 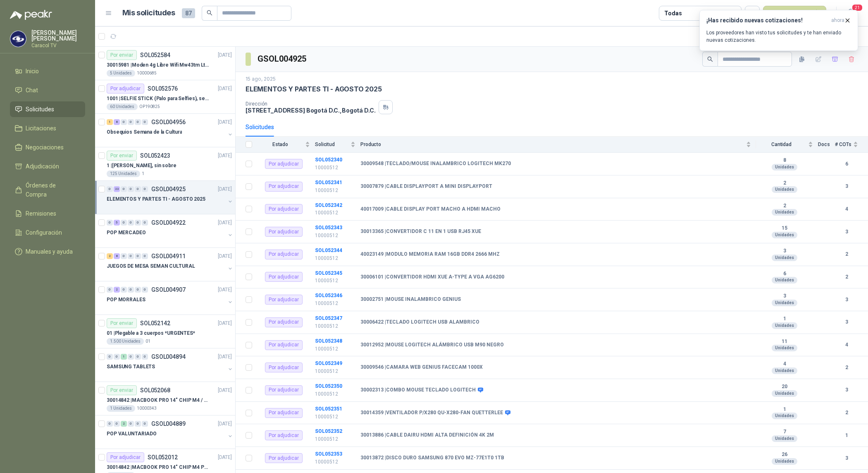 I want to click on span: Producto, so click(x=552, y=144).